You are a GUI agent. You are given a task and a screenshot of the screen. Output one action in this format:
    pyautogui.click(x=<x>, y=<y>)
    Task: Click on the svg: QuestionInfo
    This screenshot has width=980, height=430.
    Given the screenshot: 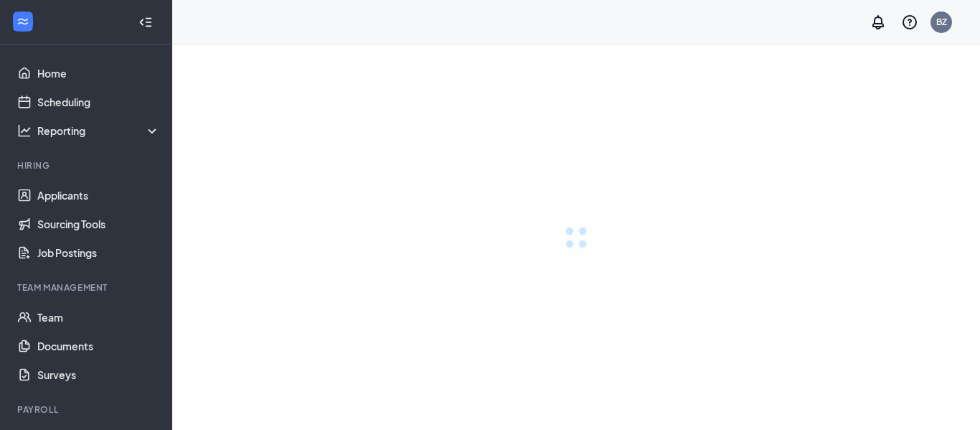 What is the action you would take?
    pyautogui.click(x=909, y=22)
    